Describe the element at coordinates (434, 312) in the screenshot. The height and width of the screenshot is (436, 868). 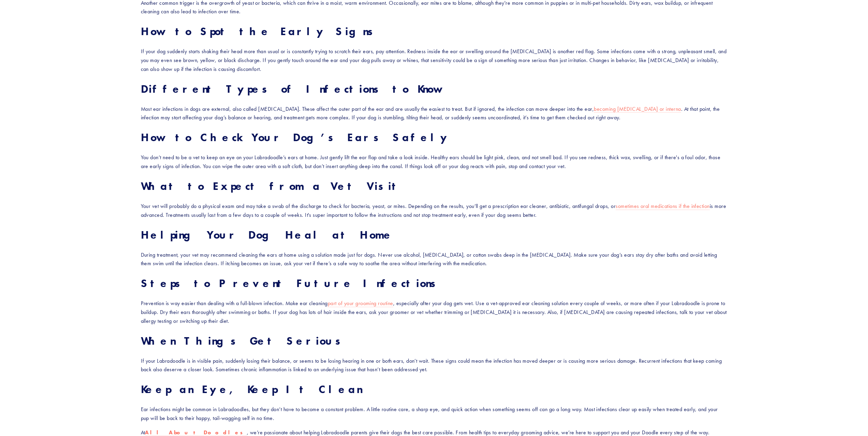
I see `p: Prevention is way easier than dealing with a full-blown infection. Make ear cleaning , especially...` at that location.